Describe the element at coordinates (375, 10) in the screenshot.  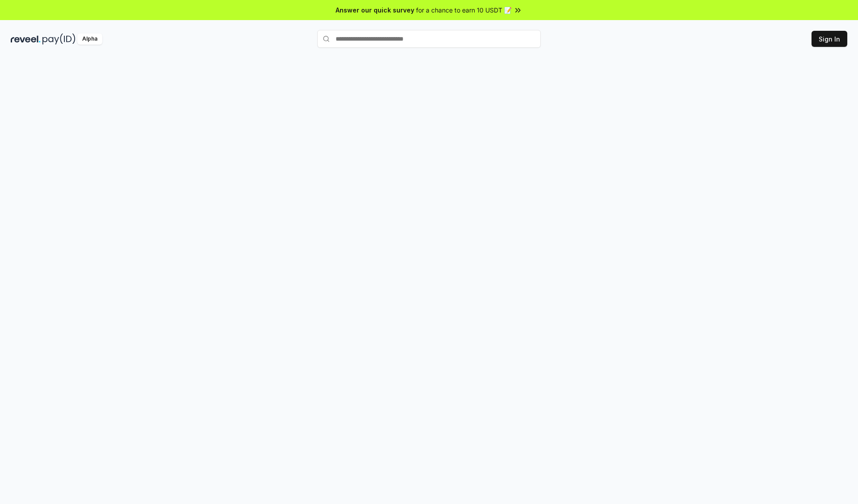
I see `span: Answer our quick survey` at that location.